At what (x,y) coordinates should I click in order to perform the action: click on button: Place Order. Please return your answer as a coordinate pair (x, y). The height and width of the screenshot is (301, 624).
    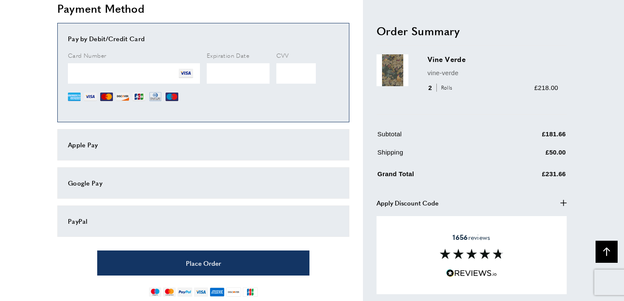
    Looking at the image, I should click on (203, 263).